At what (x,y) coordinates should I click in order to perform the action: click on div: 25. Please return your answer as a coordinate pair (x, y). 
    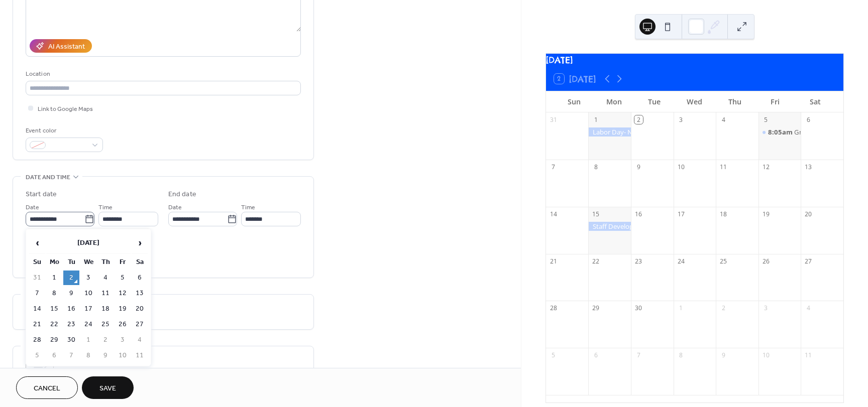
    Looking at the image, I should click on (723, 261).